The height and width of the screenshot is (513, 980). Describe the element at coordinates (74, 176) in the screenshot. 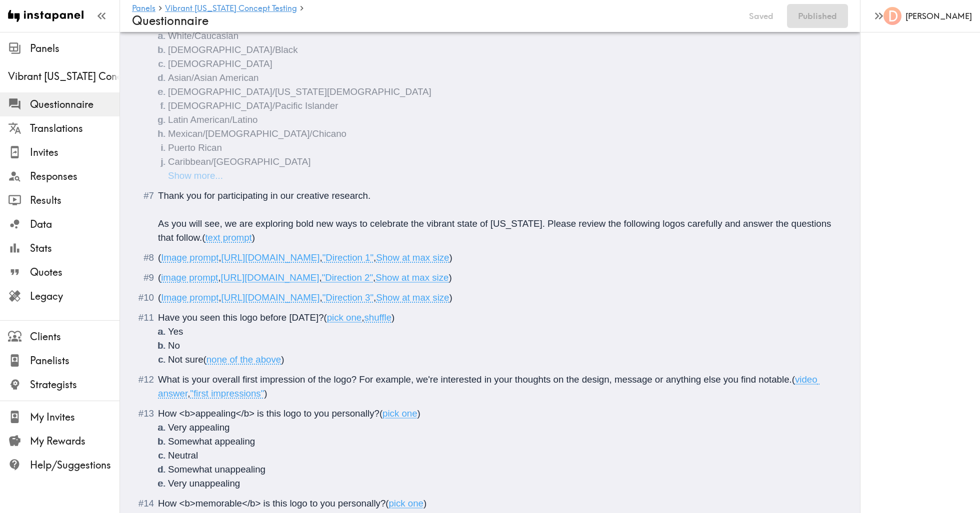

I see `span: Responses` at that location.